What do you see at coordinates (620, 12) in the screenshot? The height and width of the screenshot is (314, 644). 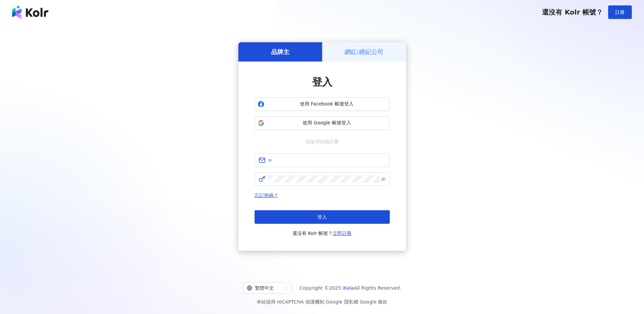 I see `span: 註冊` at bounding box center [620, 12].